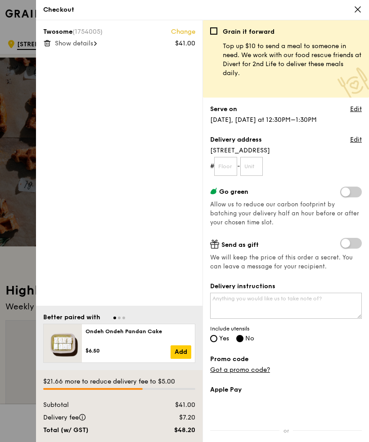 The height and width of the screenshot is (442, 369). What do you see at coordinates (128, 351) in the screenshot?
I see `div: $6.50` at bounding box center [128, 351].